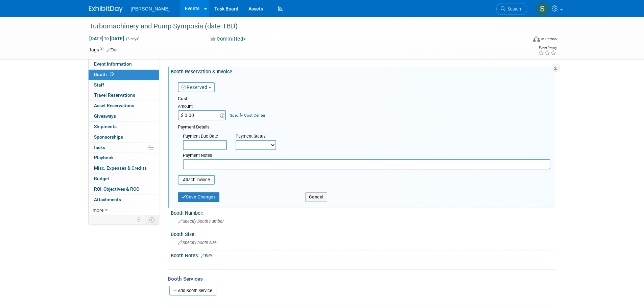  What do you see at coordinates (363, 255) in the screenshot?
I see `div: Booth Notes:` at bounding box center [363, 255].